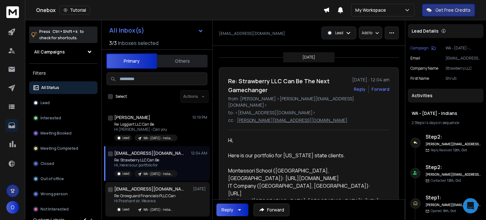 The image size is (486, 220). What do you see at coordinates (63, 164) in the screenshot?
I see `button: Closed` at bounding box center [63, 164].